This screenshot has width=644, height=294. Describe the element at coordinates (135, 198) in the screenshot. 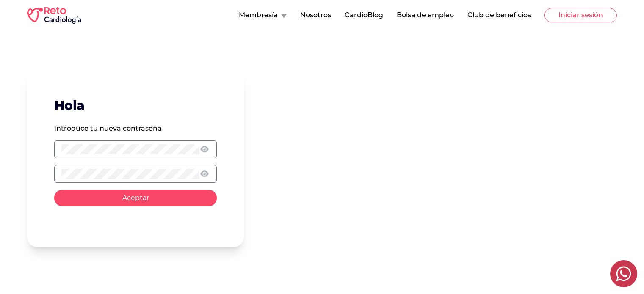

I see `button: Aceptar` at that location.